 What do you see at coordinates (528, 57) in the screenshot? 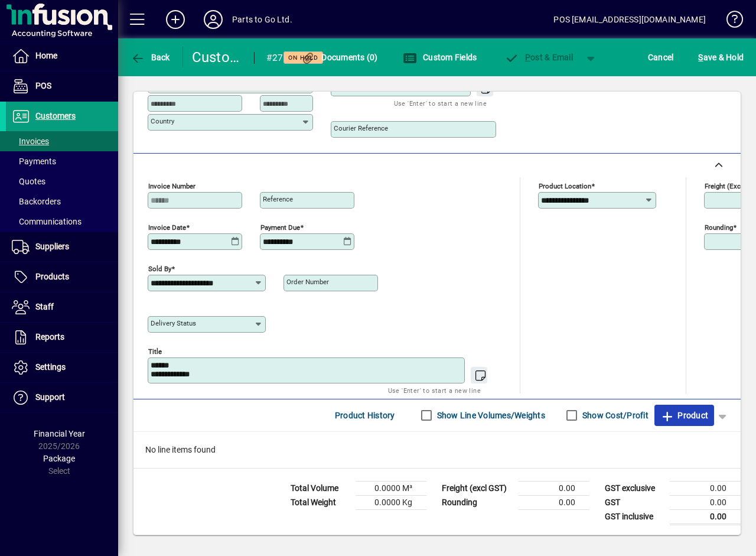
I see `span: P` at bounding box center [528, 57].